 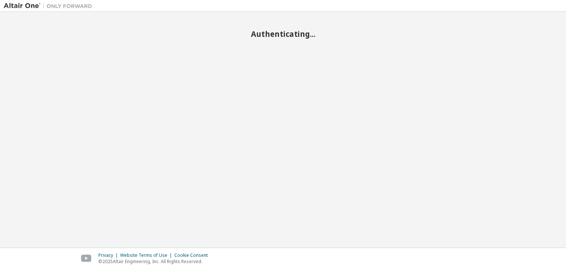 I want to click on div: Privacy, so click(x=109, y=255).